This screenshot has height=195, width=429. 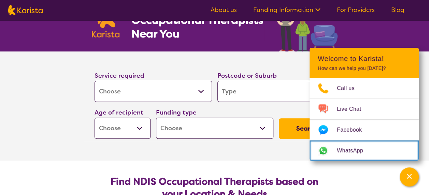 I want to click on button: Channel Menu, so click(x=409, y=177).